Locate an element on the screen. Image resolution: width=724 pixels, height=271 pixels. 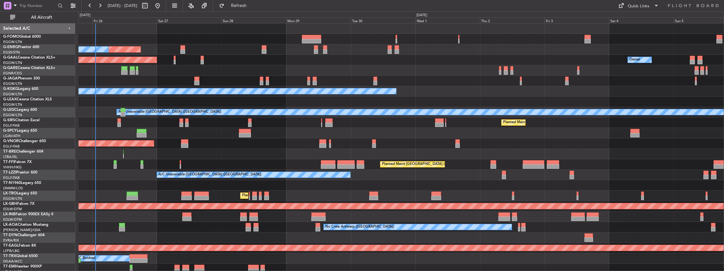
a: G-GARECessna Citation XLS+ is located at coordinates (29, 68).